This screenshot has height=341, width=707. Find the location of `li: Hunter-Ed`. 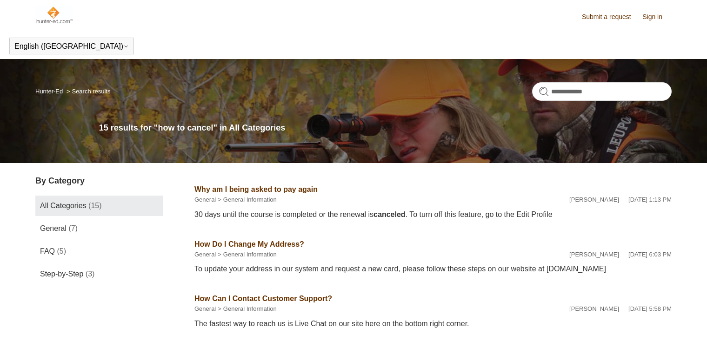

li: Hunter-Ed is located at coordinates (50, 91).